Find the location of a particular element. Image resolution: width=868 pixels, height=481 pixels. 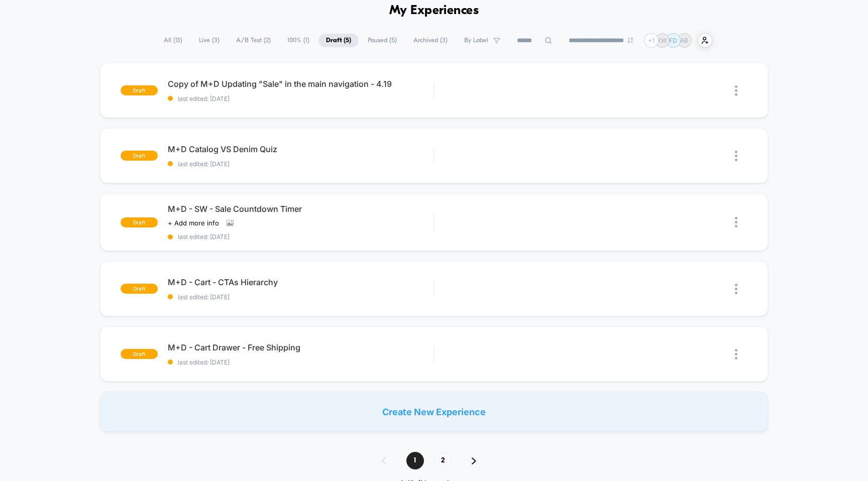

p: FD is located at coordinates (673, 40).